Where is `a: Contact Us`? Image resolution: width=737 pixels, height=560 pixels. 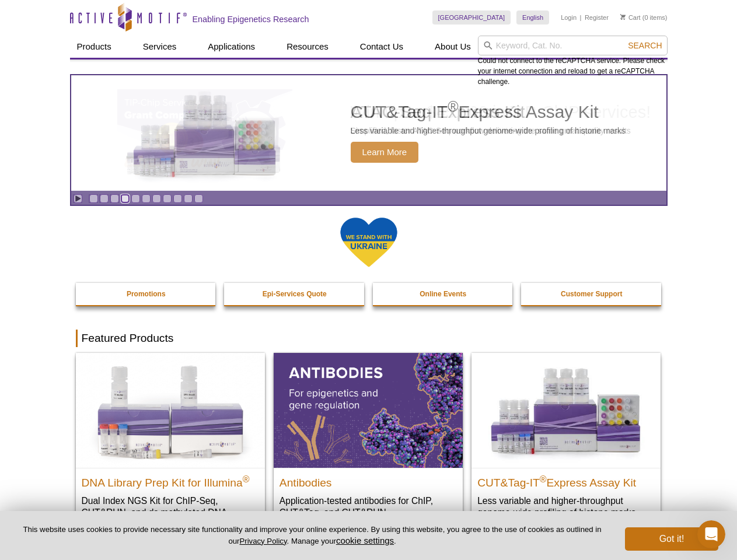 a: Contact Us is located at coordinates (382, 47).